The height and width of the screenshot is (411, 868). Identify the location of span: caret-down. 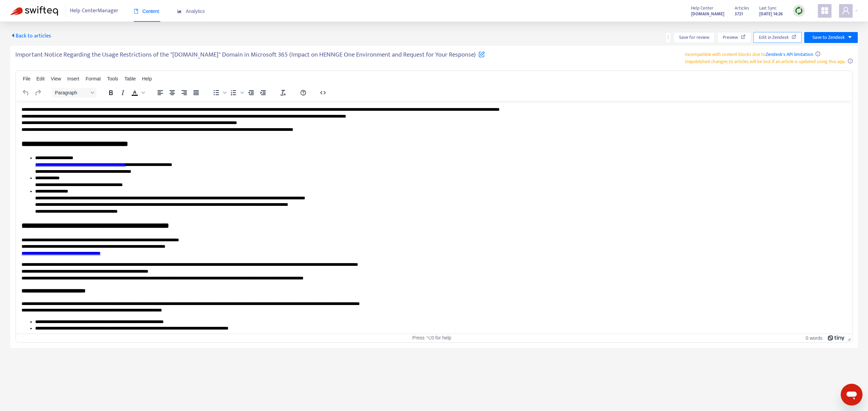
(850, 37).